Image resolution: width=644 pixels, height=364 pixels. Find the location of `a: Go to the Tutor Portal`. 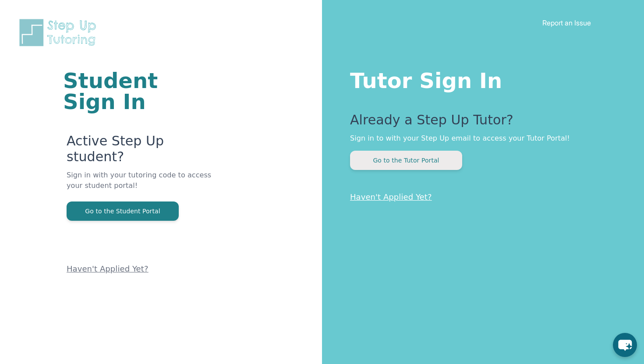

a: Go to the Tutor Portal is located at coordinates (406, 160).